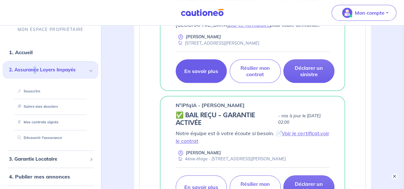 The image size is (404, 189). What do you see at coordinates (50, 123) in the screenshot?
I see `div: Mes contrats signés` at bounding box center [50, 123].